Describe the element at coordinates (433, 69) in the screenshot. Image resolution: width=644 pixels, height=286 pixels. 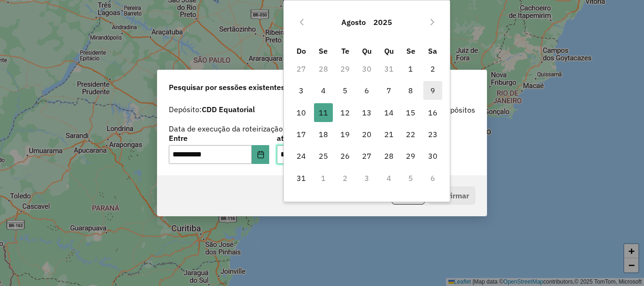
I see `span: 2` at that location.